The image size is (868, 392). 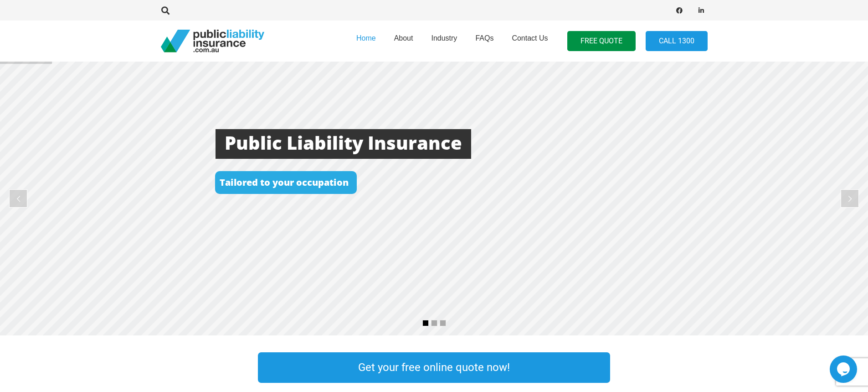 I want to click on span: About, so click(x=404, y=38).